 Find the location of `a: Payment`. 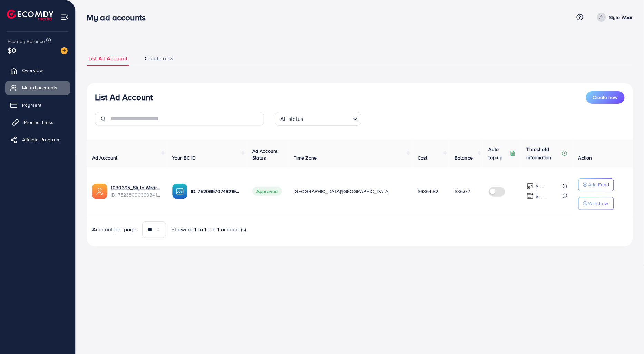

a: Payment is located at coordinates (38, 105).